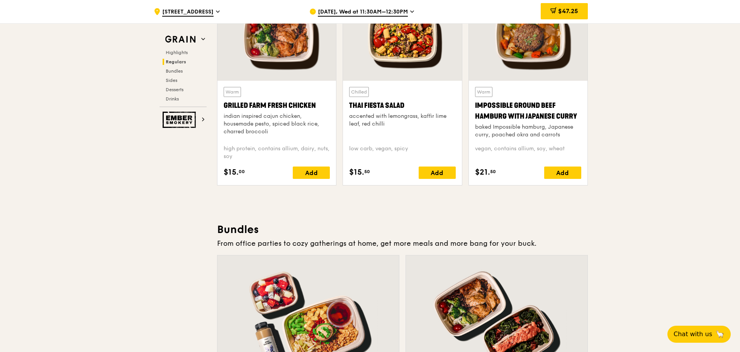 The width and height of the screenshot is (740, 352). What do you see at coordinates (180, 120) in the screenshot?
I see `img: Ember Smokery web logo` at bounding box center [180, 120].